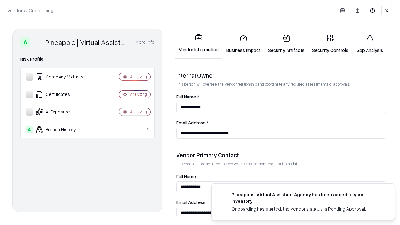  What do you see at coordinates (63, 77) in the screenshot?
I see `div: Company Maturity` at bounding box center [63, 77].